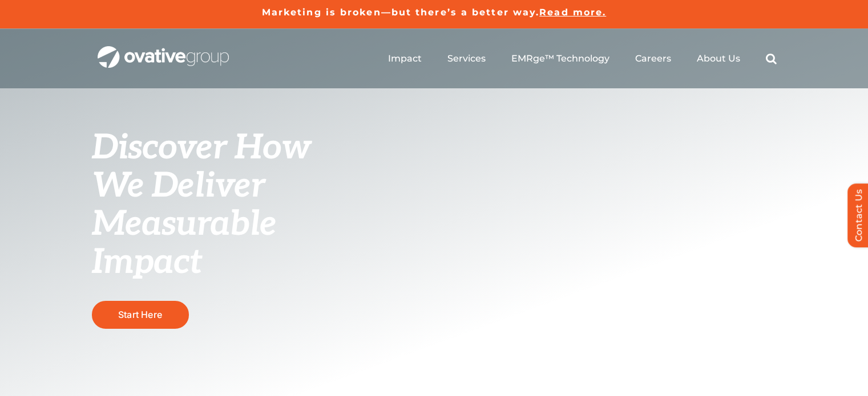 This screenshot has height=396, width=868. What do you see at coordinates (719, 59) in the screenshot?
I see `a: About Us` at bounding box center [719, 59].